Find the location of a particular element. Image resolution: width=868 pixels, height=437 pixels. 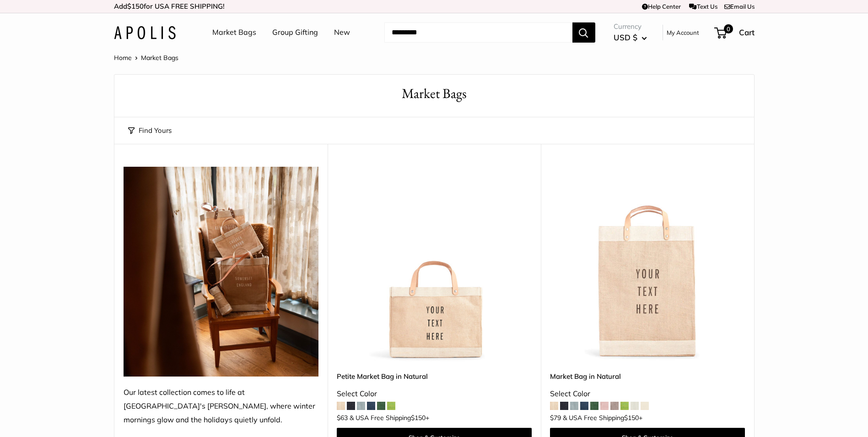

a: Help Center is located at coordinates (661, 6).